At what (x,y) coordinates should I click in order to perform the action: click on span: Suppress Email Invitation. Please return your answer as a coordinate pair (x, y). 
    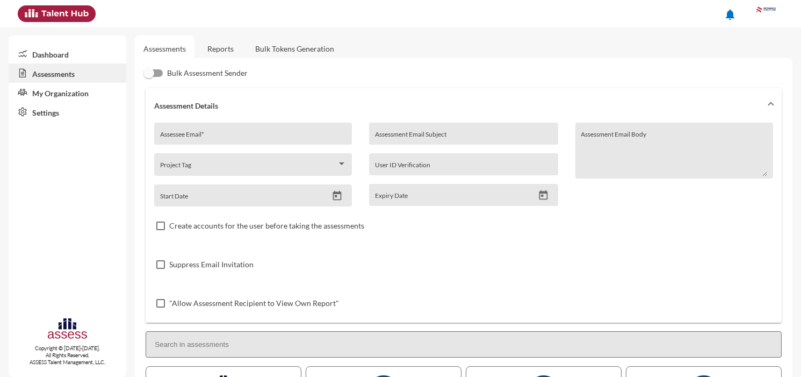
    Looking at the image, I should click on (211, 264).